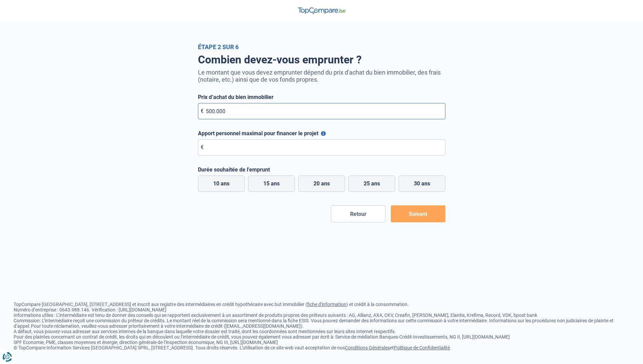  Describe the element at coordinates (322, 47) in the screenshot. I see `div: Étape 2 sur 6` at that location.